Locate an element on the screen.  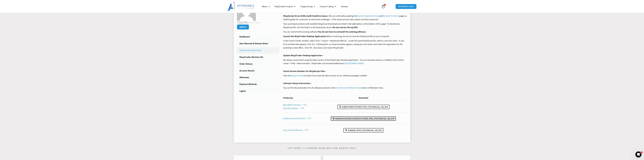
a: Account Details is located at coordinates (258, 71).